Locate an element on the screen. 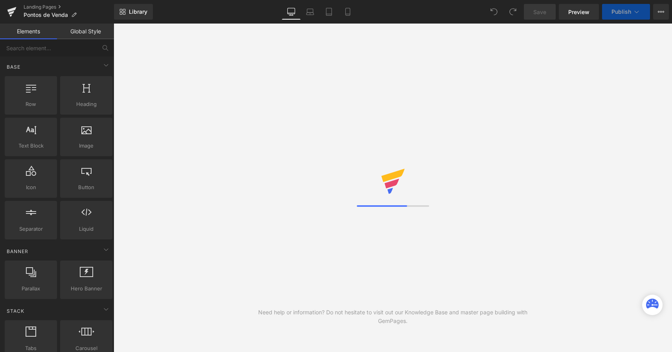 The height and width of the screenshot is (352, 672). a: Tablet is located at coordinates (329, 12).